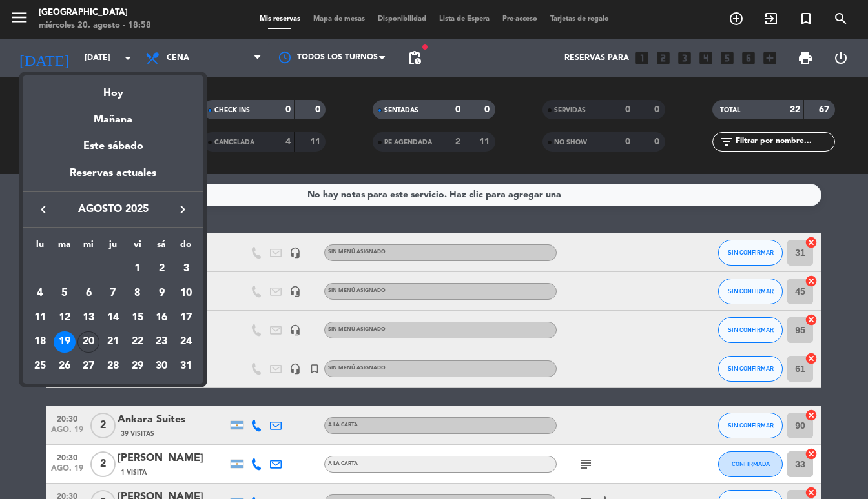  What do you see at coordinates (186, 294) in the screenshot?
I see `td: 10 de agosto de 2025` at bounding box center [186, 294].